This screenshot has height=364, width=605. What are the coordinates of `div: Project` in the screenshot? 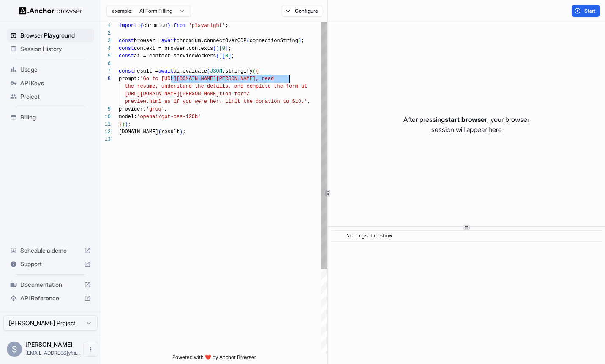 It's located at (50, 96).